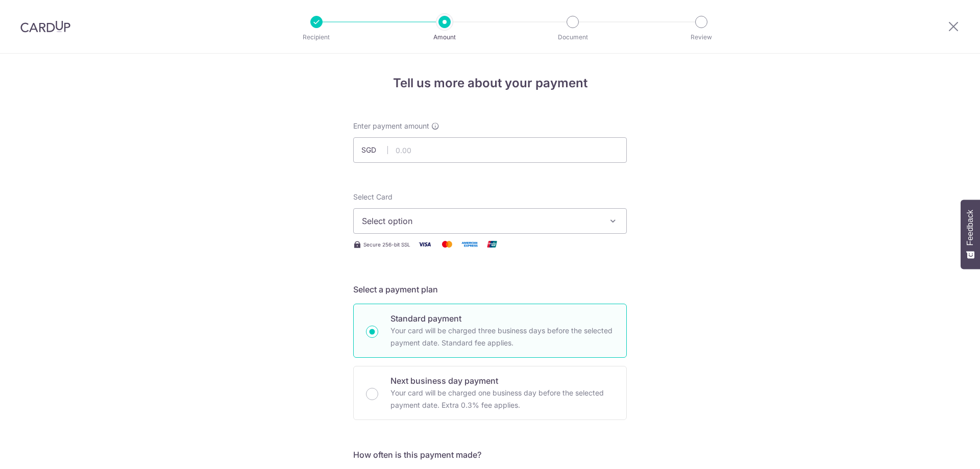 The height and width of the screenshot is (469, 980). What do you see at coordinates (445, 37) in the screenshot?
I see `p: Amount` at bounding box center [445, 37].